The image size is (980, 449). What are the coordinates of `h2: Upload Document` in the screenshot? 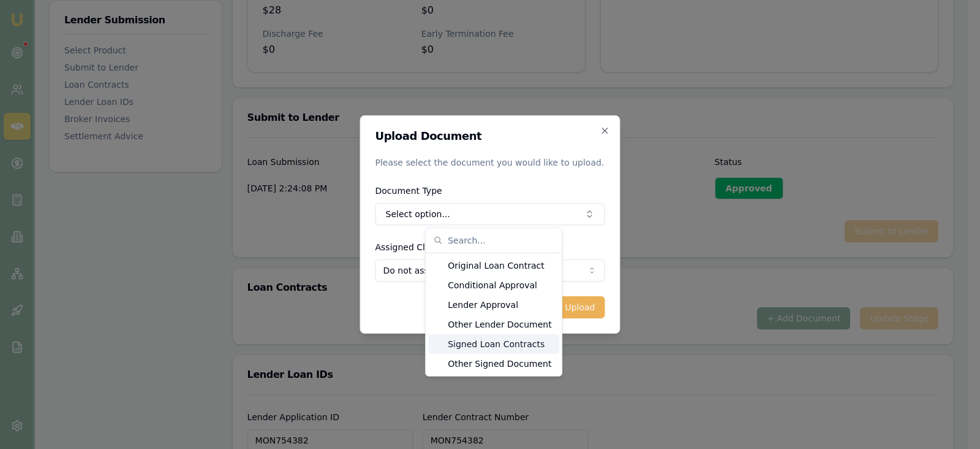 It's located at (490, 136).